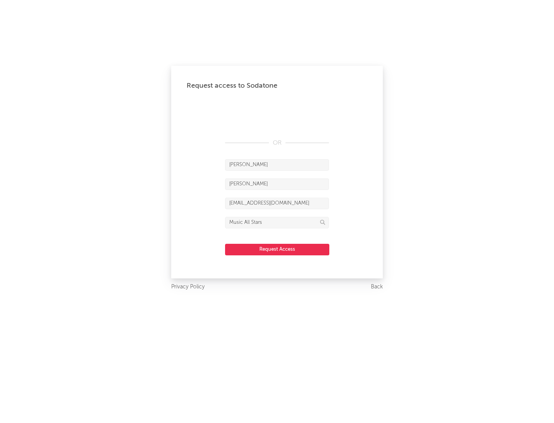  Describe the element at coordinates (277, 165) in the screenshot. I see `input: First Name` at that location.